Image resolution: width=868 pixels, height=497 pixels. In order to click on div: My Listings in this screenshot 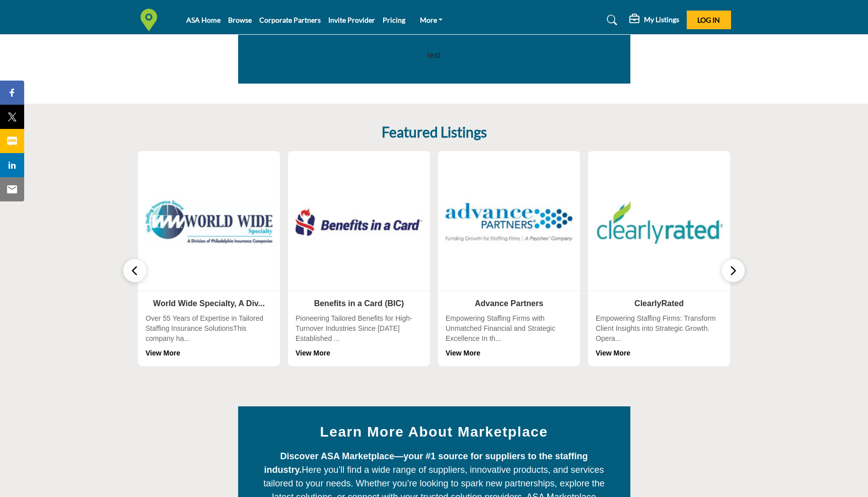, I will do `click(654, 20)`.